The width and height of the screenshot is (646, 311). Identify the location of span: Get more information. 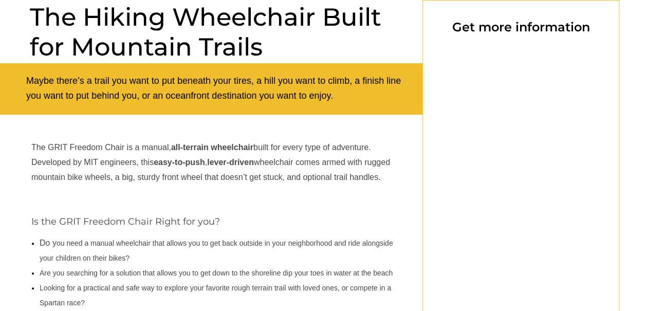
(521, 27).